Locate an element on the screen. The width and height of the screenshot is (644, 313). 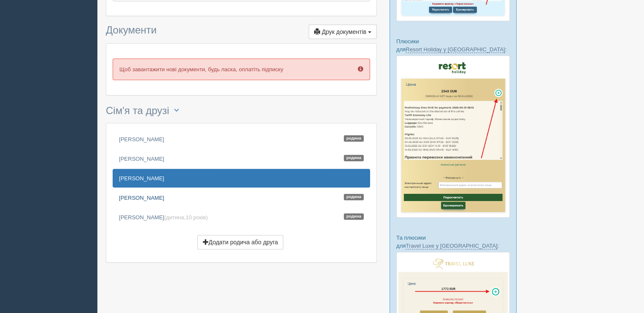
span: (дитина, ) is located at coordinates (186, 217).